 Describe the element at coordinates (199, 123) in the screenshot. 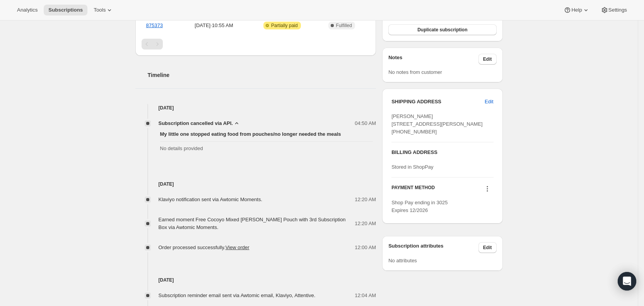

I see `button: Subscription cancelled via API.` at that location.